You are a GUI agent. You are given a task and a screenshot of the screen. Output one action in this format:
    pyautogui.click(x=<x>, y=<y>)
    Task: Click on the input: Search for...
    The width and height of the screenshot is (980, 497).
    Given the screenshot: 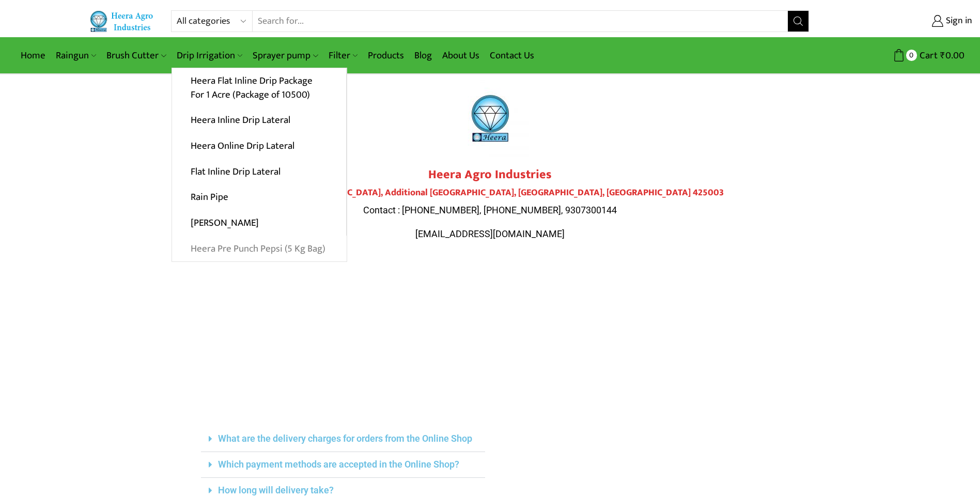 What is the action you would take?
    pyautogui.click(x=520, y=21)
    